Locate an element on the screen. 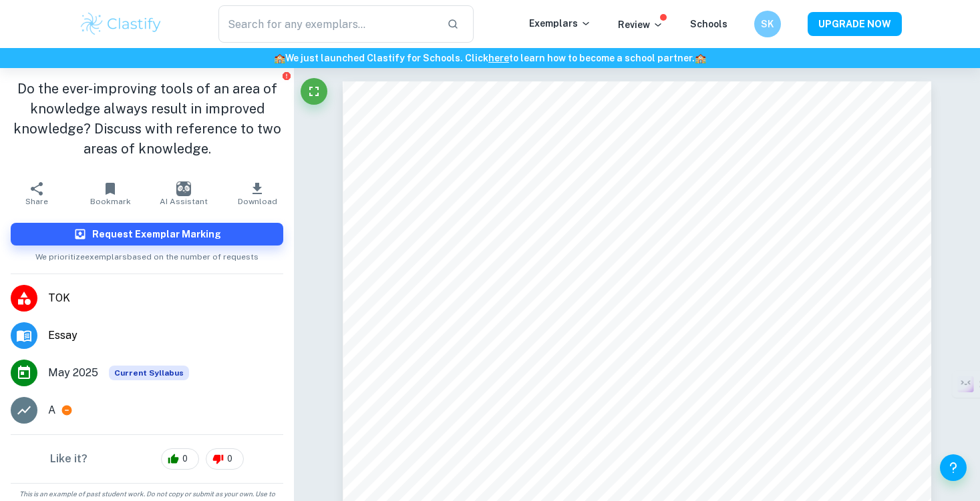  button: Bookmark is located at coordinates (110, 194).